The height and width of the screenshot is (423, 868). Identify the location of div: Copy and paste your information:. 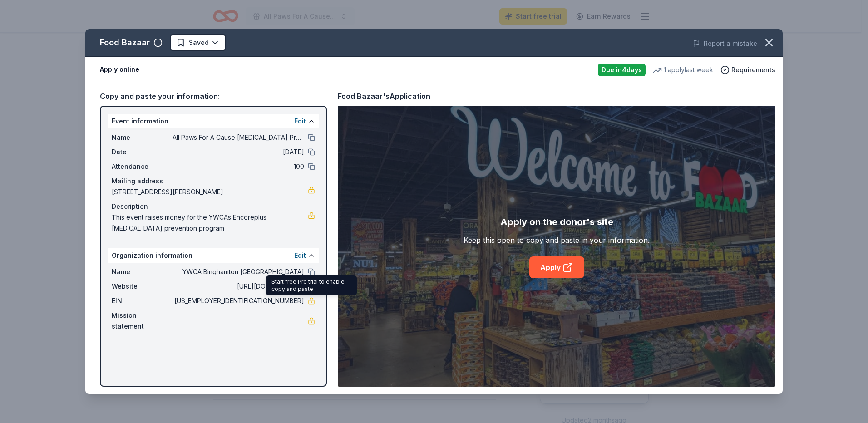
(213, 96).